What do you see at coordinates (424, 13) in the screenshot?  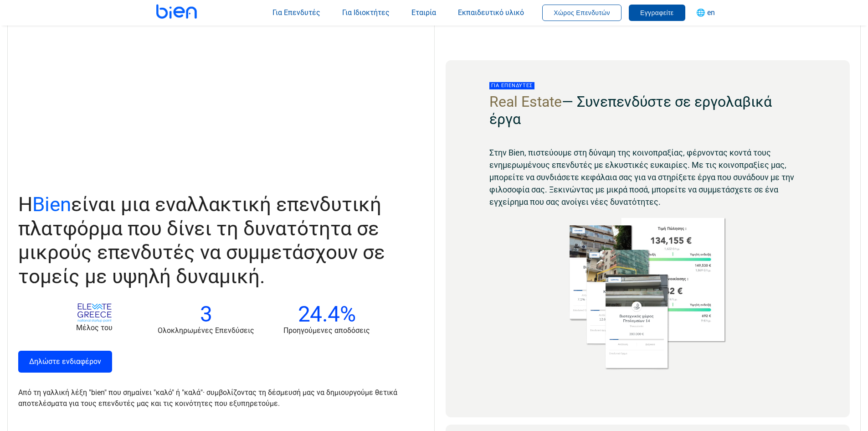 I see `span: Εταιρία` at bounding box center [424, 13].